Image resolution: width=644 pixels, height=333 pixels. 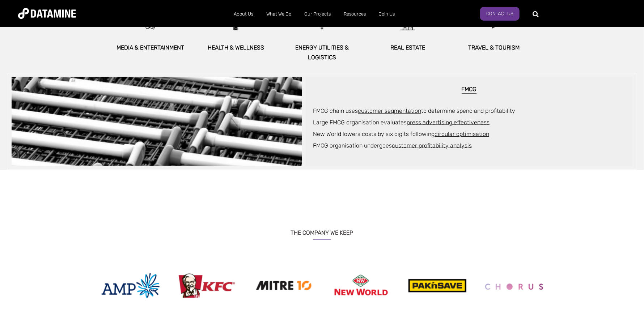 What do you see at coordinates (207, 286) in the screenshot?
I see `img: KFC 2.jpg` at bounding box center [207, 286].